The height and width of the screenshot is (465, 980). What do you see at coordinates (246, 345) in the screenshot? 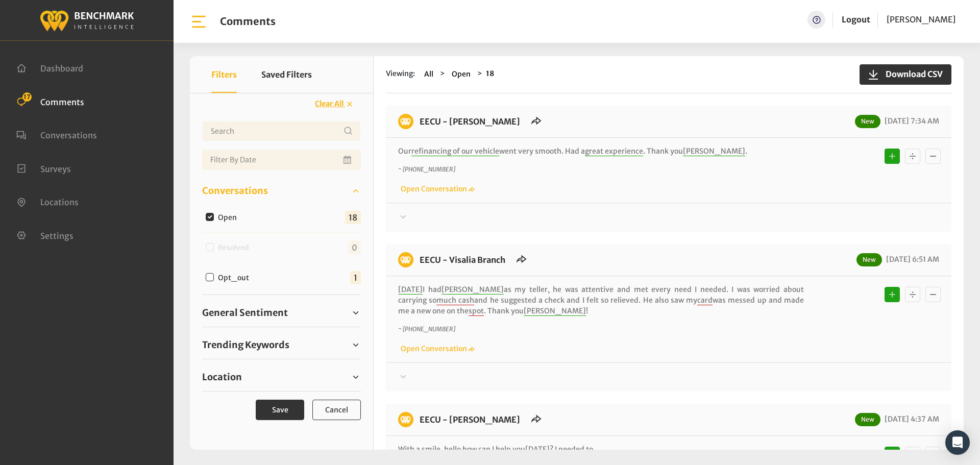
I see `span: Trending Keywords` at bounding box center [246, 345].